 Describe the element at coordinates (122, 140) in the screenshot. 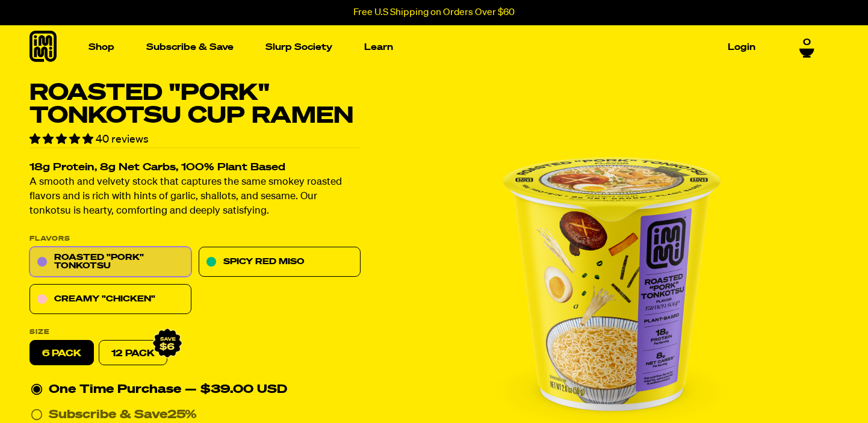

I see `span: 40 reviews` at that location.